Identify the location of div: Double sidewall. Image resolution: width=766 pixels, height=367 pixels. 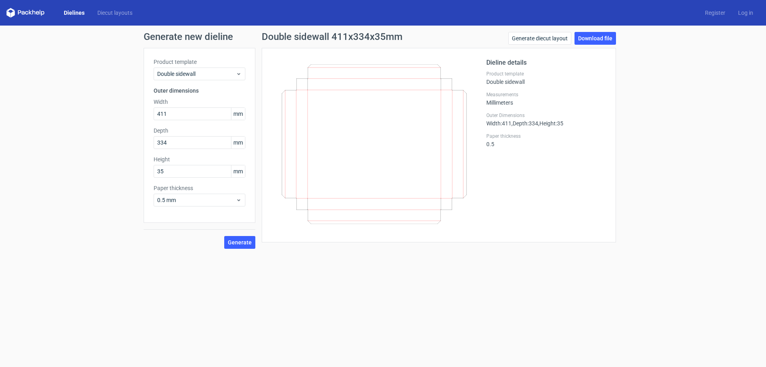
(546, 78).